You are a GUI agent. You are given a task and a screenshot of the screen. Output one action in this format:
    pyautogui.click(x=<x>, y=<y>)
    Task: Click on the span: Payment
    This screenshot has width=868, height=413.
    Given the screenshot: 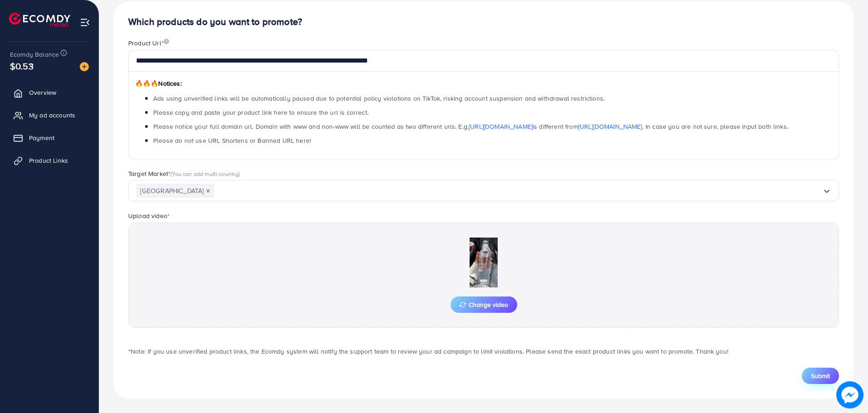 What is the action you would take?
    pyautogui.click(x=42, y=138)
    